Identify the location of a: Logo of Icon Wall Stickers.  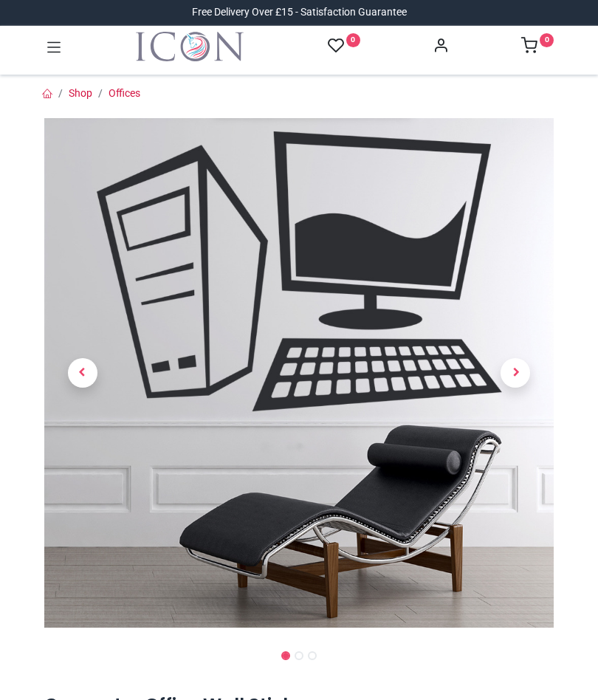
(190, 47).